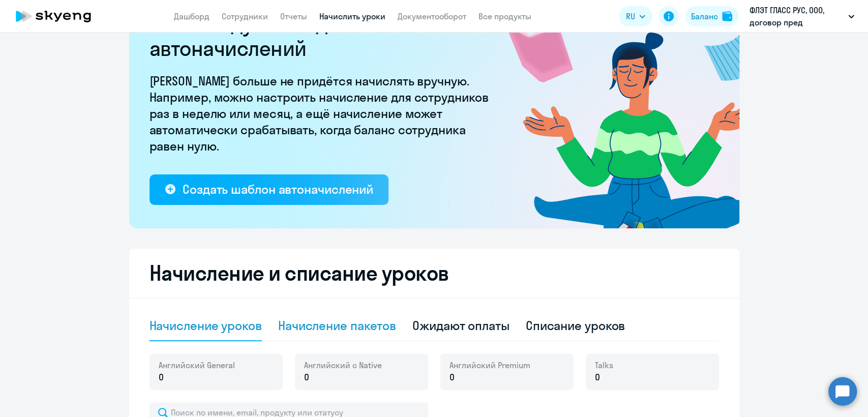 The width and height of the screenshot is (868, 417). What do you see at coordinates (636, 16) in the screenshot?
I see `button: RU` at bounding box center [636, 16].